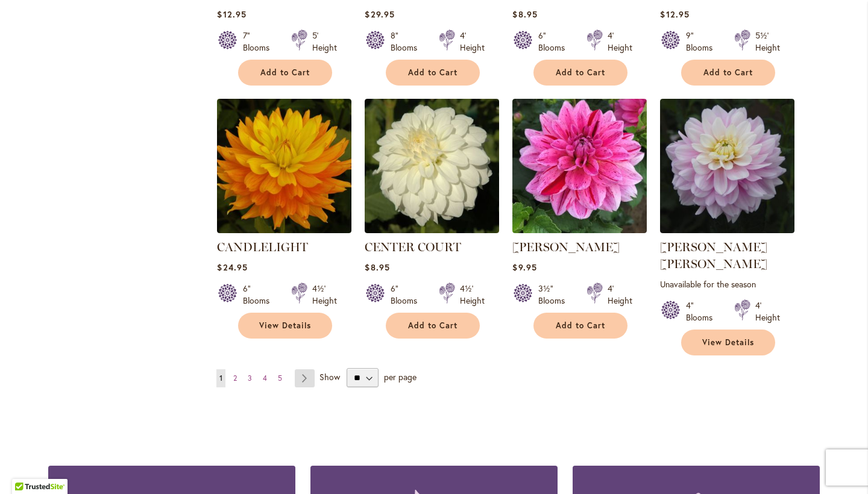 This screenshot has width=868, height=494. What do you see at coordinates (727, 284) in the screenshot?
I see `p: Unavailable for the season` at bounding box center [727, 284].